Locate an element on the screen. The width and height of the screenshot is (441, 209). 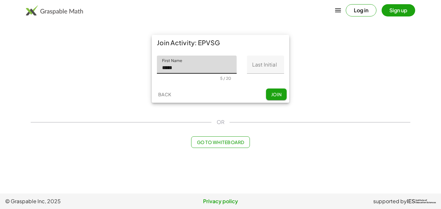
span: Back is located at coordinates (164, 94).